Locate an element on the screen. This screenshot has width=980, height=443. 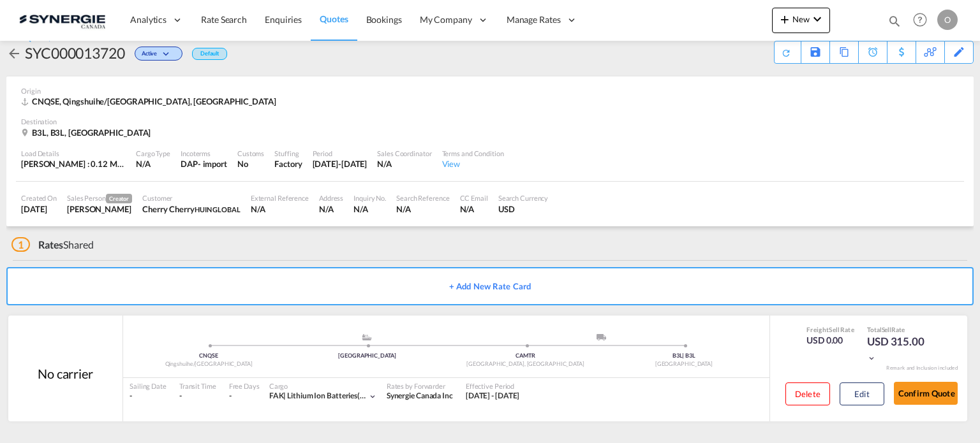
div: Delivery ModeService Type - is located at coordinates (605, 341).